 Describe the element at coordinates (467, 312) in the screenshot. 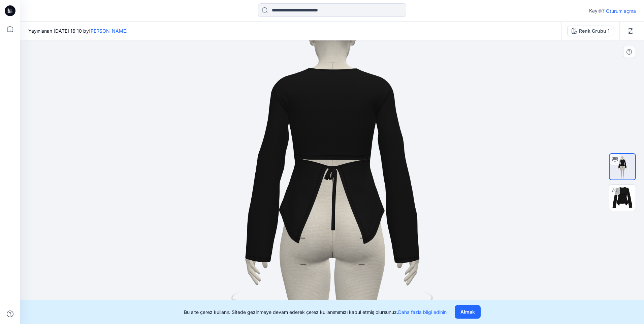

I see `button: Almak` at that location.